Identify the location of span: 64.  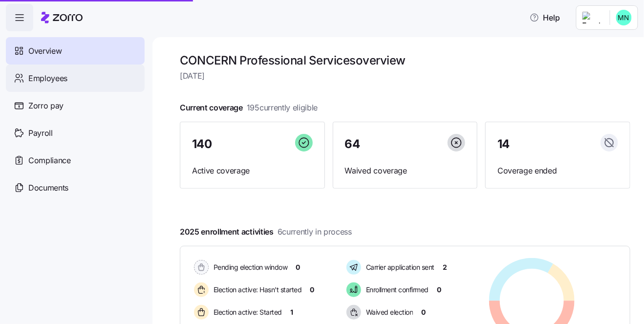
(352, 144).